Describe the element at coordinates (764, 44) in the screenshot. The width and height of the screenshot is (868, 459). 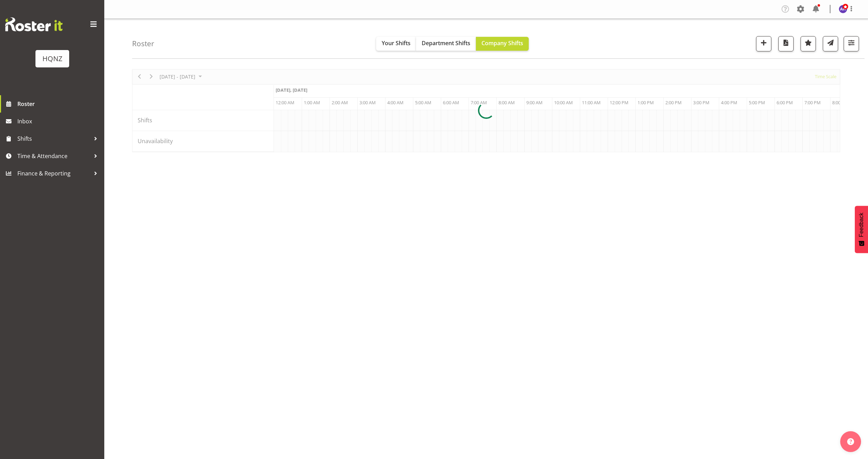
I see `button: Add a new shift` at that location.